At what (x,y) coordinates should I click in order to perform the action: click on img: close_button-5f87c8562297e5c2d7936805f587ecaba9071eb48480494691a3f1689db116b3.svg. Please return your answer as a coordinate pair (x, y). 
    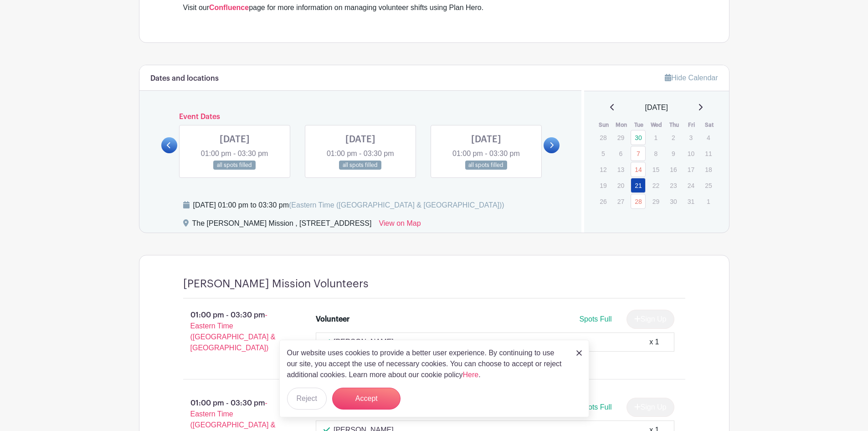
    Looking at the image, I should click on (579, 353).